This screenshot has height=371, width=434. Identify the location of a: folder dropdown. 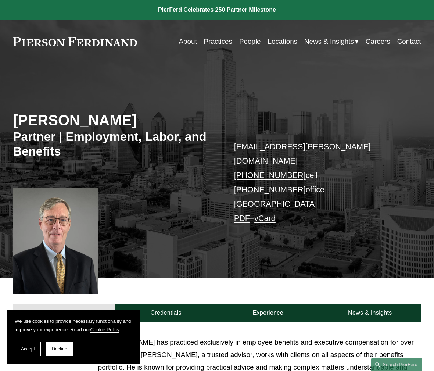
(332, 42).